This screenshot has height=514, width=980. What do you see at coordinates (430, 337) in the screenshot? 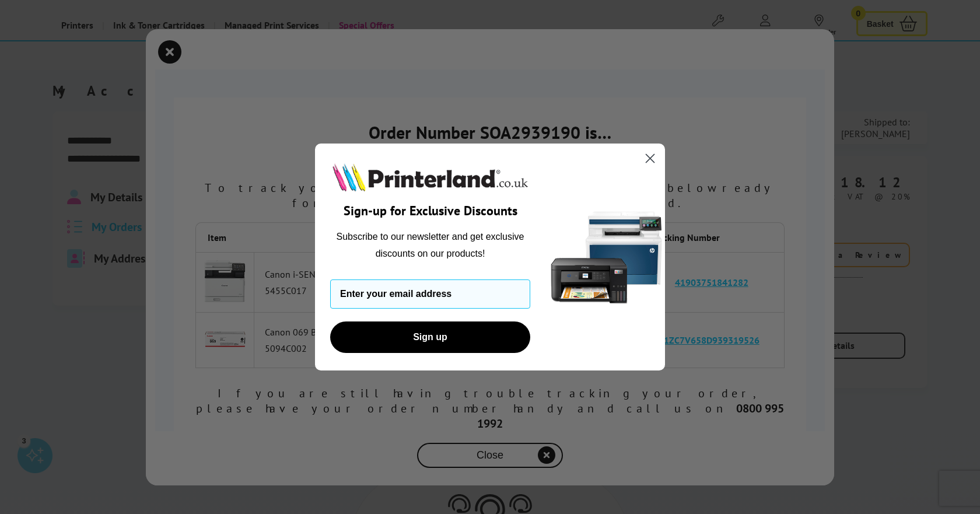
I see `button: Sign up` at bounding box center [430, 337].